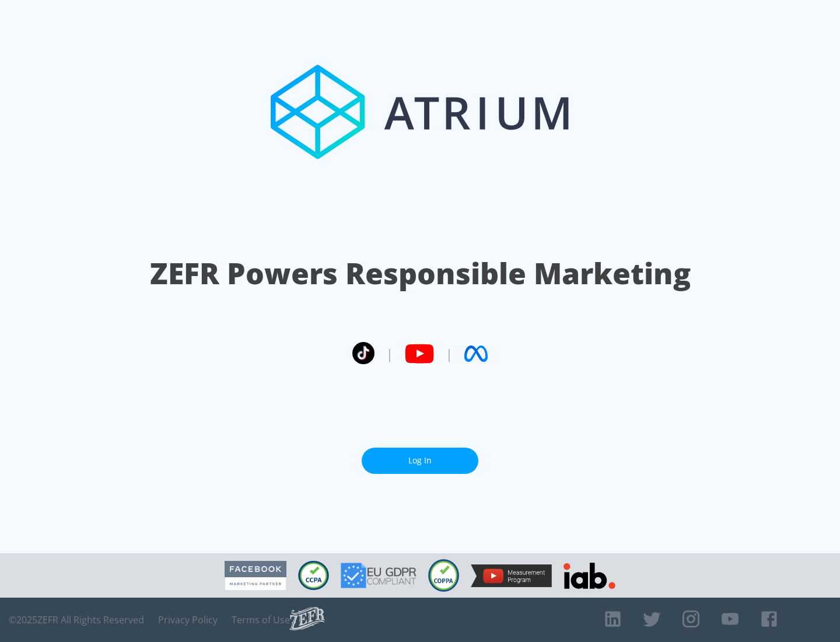  Describe the element at coordinates (76, 620) in the screenshot. I see `span: © 2025 ZEFR All Rights Reserved` at that location.